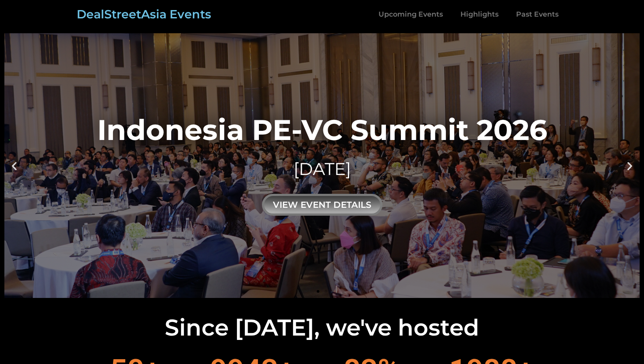 The height and width of the screenshot is (364, 644). I want to click on div: Indonesia PE-VC Summit 2026, so click(322, 129).